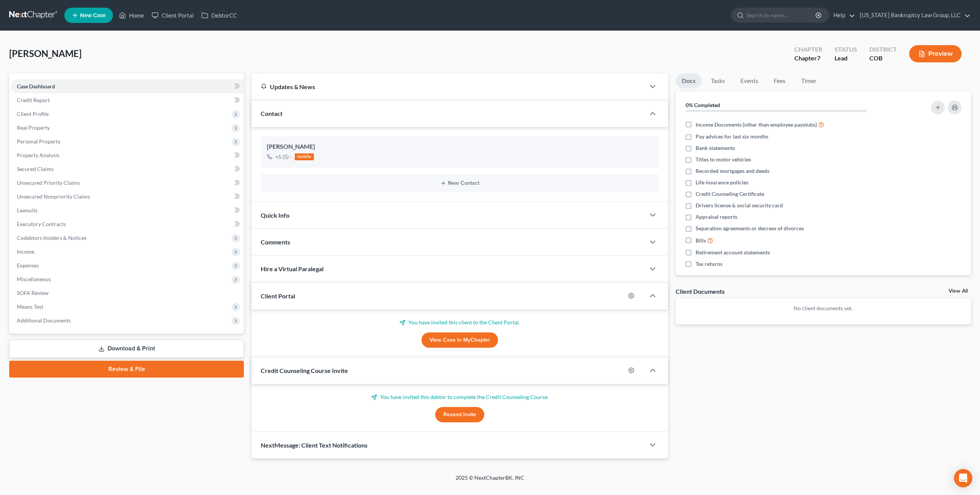  Describe the element at coordinates (33, 99) in the screenshot. I see `span: Credit Report` at that location.